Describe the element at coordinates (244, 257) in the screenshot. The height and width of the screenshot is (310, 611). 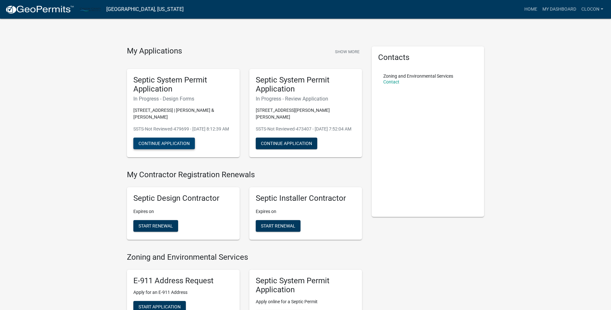
I see `h4: Zoning and Environmental Services` at that location.